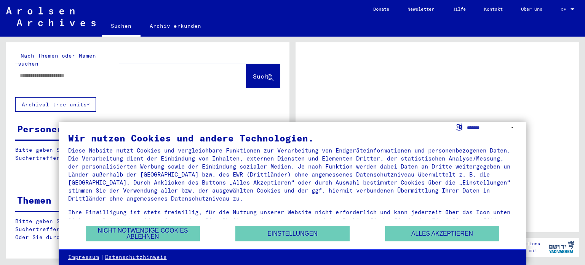 The image size is (585, 265). I want to click on div: Personen, so click(40, 129).